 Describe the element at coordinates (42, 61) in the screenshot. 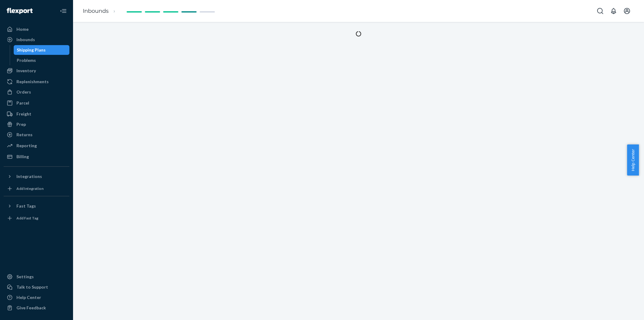

I see `a: Problems` at that location.